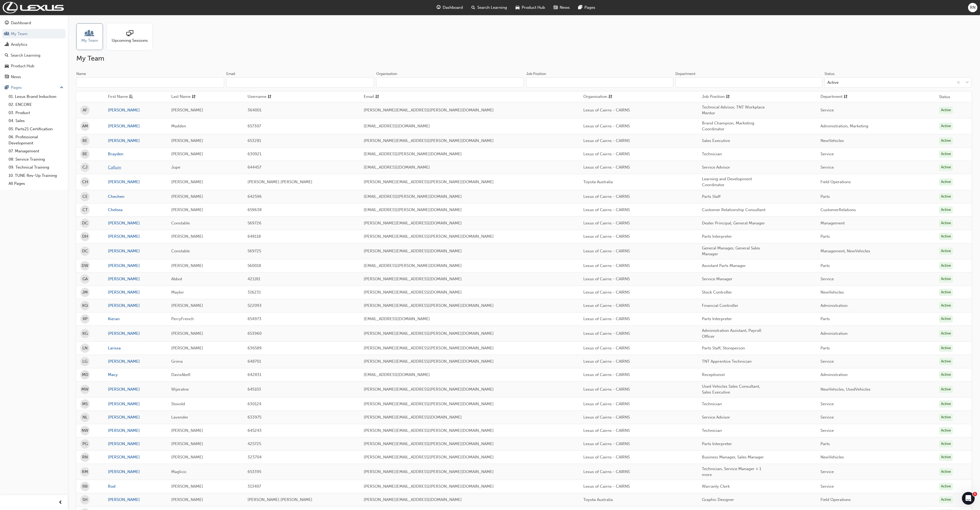 The image size is (980, 510). Describe the element at coordinates (178, 126) in the screenshot. I see `span: Madden` at that location.